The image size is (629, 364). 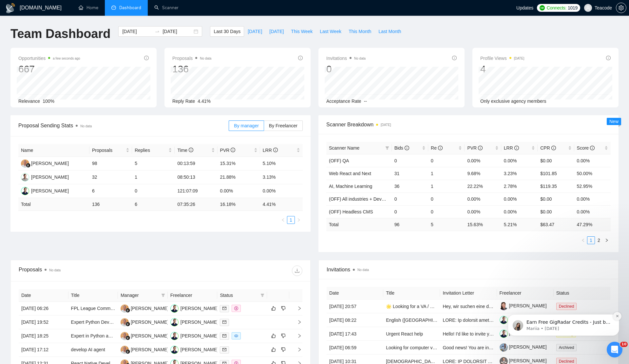 I want to click on th: Name, so click(x=54, y=150).